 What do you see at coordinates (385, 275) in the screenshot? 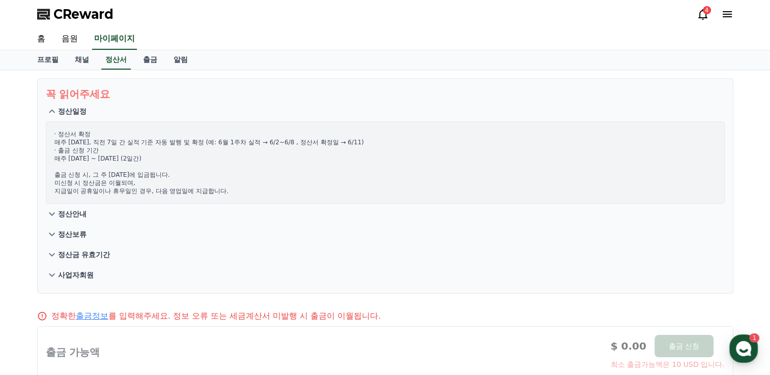
I see `button: 사업자회원` at bounding box center [385, 275].